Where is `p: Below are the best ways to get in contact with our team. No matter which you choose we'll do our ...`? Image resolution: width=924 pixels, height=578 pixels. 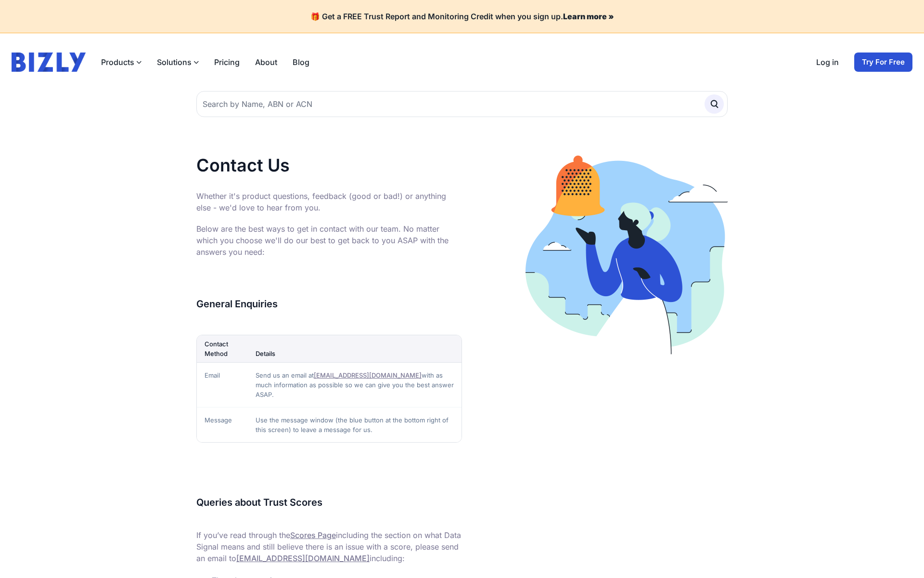 p: Below are the best ways to get in contact with our team. No matter which you choose we'll do our ... is located at coordinates (330, 241).